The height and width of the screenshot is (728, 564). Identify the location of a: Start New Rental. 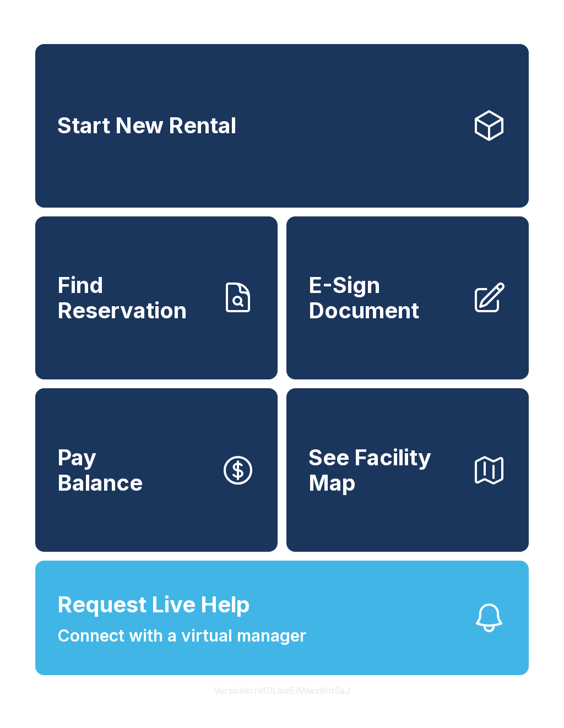
(282, 126).